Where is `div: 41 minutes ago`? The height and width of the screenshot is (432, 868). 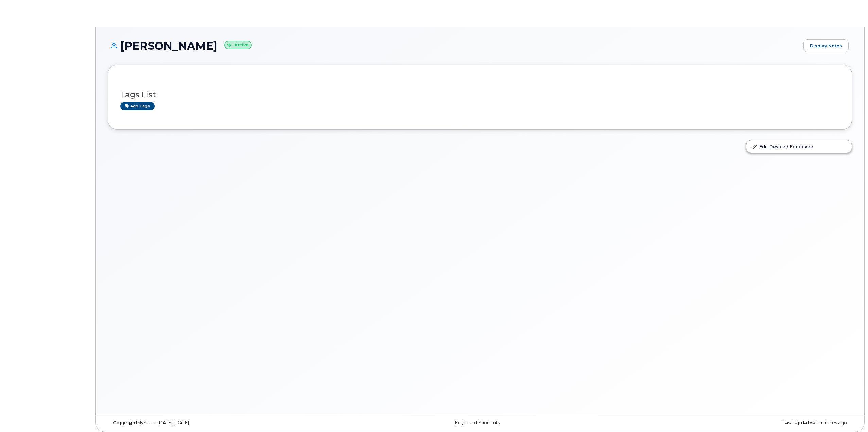 div: 41 minutes ago is located at coordinates (729, 423).